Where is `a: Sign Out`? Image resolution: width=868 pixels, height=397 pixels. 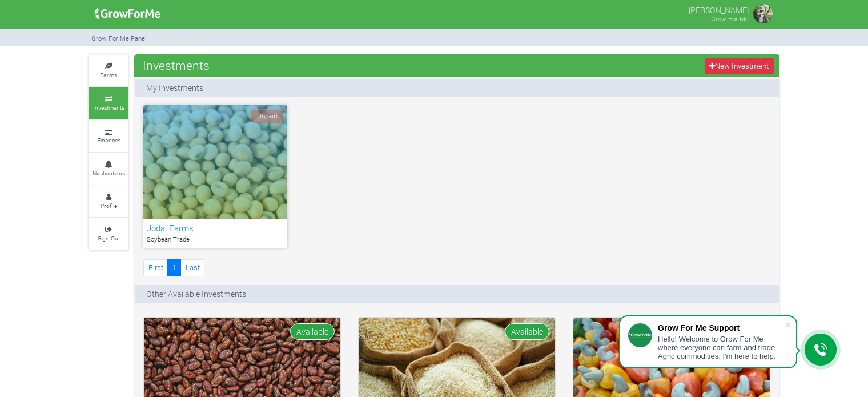 a: Sign Out is located at coordinates (108, 234).